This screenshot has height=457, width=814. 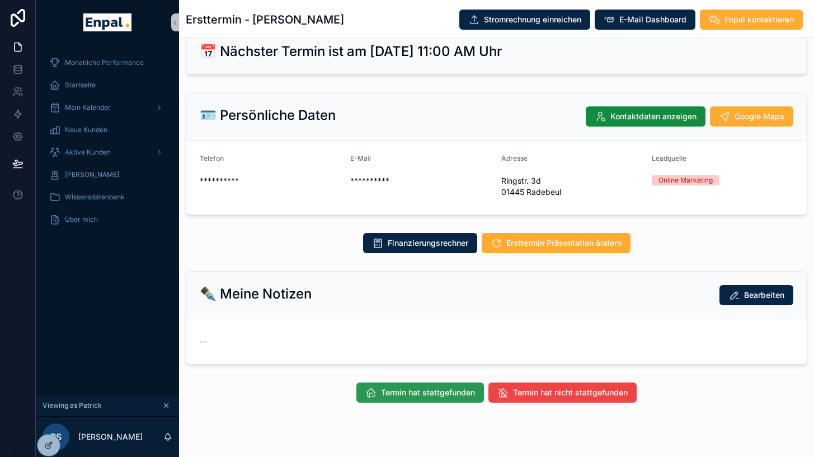 I want to click on img: App logo, so click(x=107, y=22).